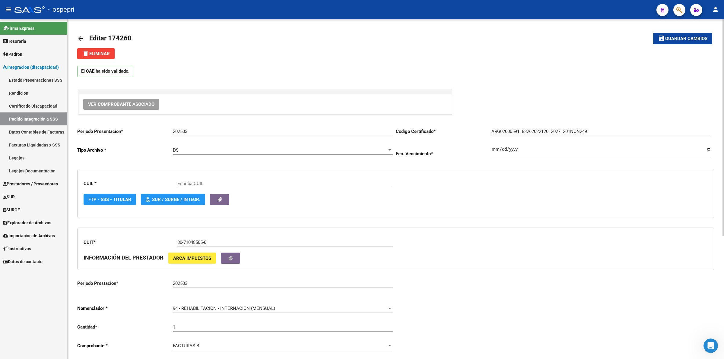  I want to click on span: Padrón, so click(13, 54).